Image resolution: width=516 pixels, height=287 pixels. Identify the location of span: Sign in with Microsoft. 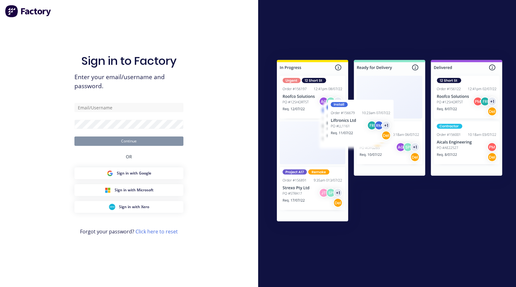
(134, 190).